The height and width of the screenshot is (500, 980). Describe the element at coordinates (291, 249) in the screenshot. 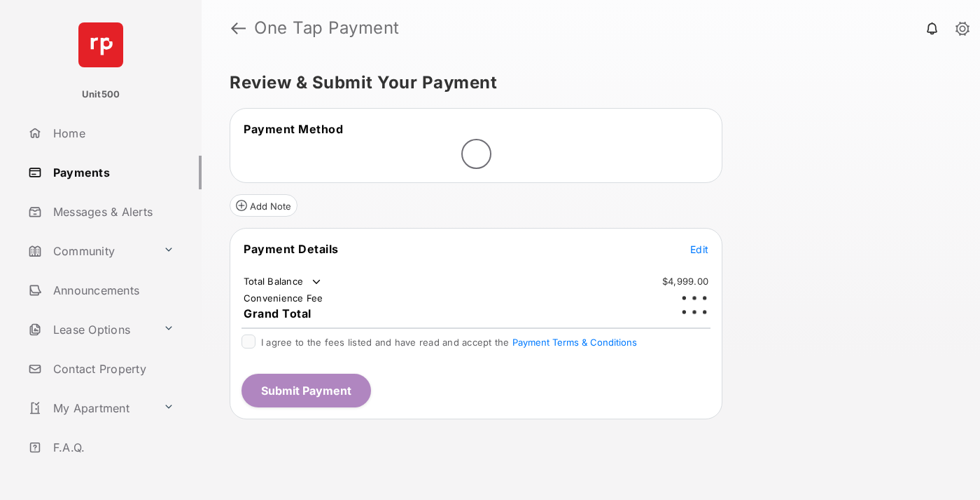

I see `span: Payment Details` at that location.